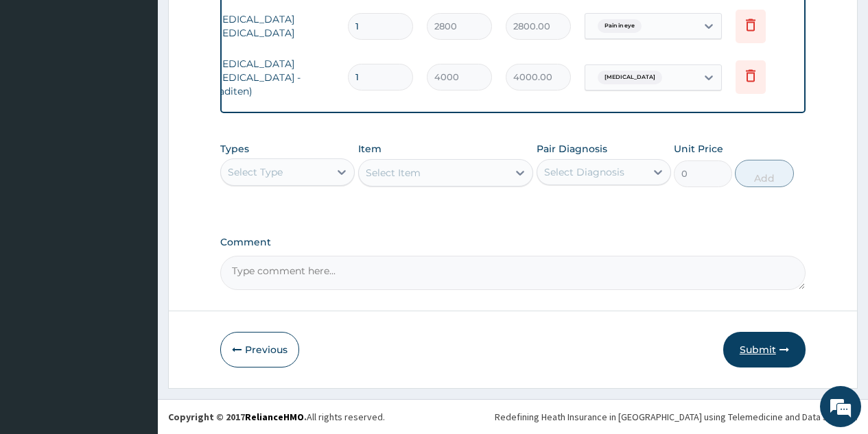  I want to click on button: Add, so click(763, 174).